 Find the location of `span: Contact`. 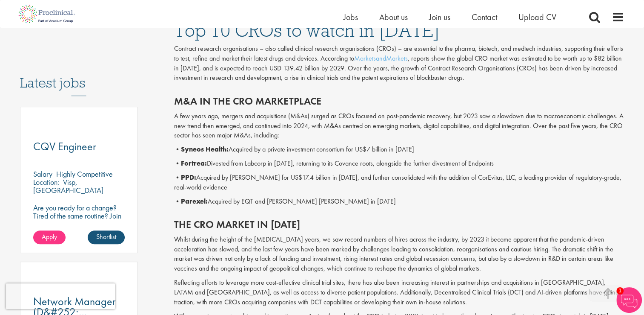

span: Contact is located at coordinates (485, 17).